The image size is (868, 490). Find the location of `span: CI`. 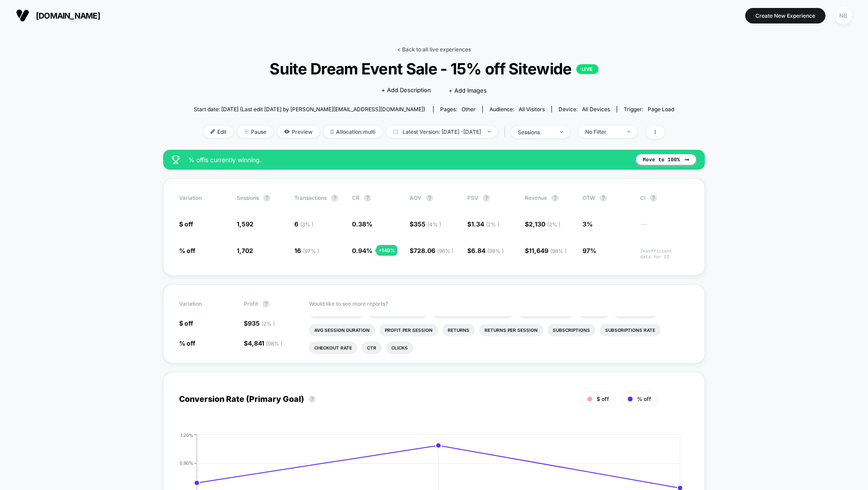

span: CI is located at coordinates (664, 198).